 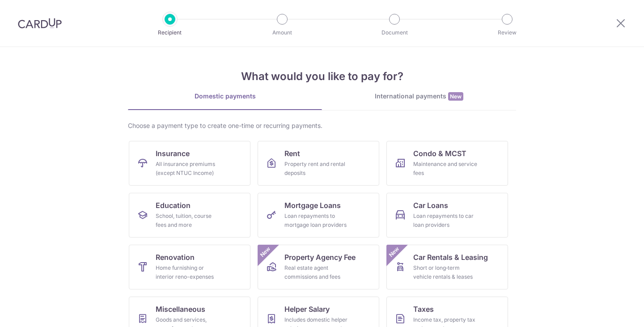 I want to click on h4: What would you like to pay for?, so click(x=322, y=76).